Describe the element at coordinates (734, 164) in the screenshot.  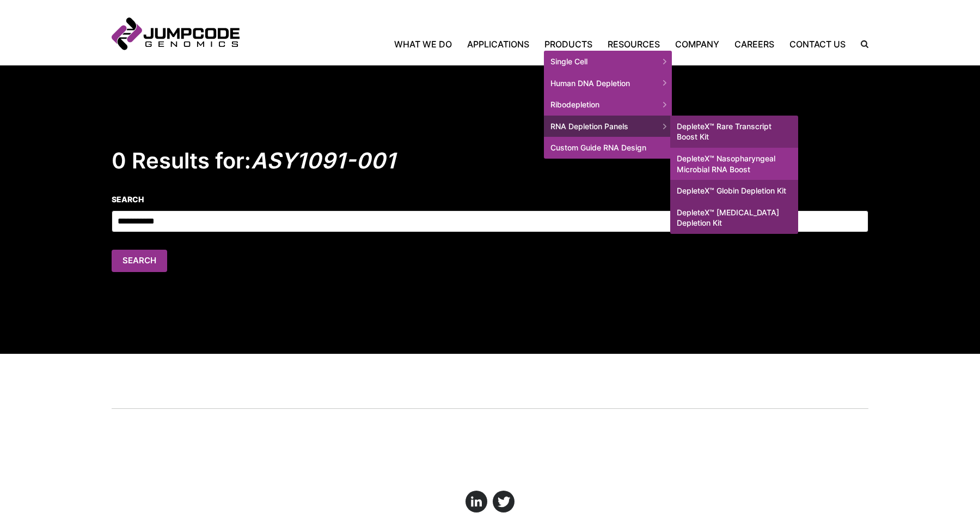
I see `a: DepleteX™ Nasopharyngeal Microbial RNA Boost` at that location.